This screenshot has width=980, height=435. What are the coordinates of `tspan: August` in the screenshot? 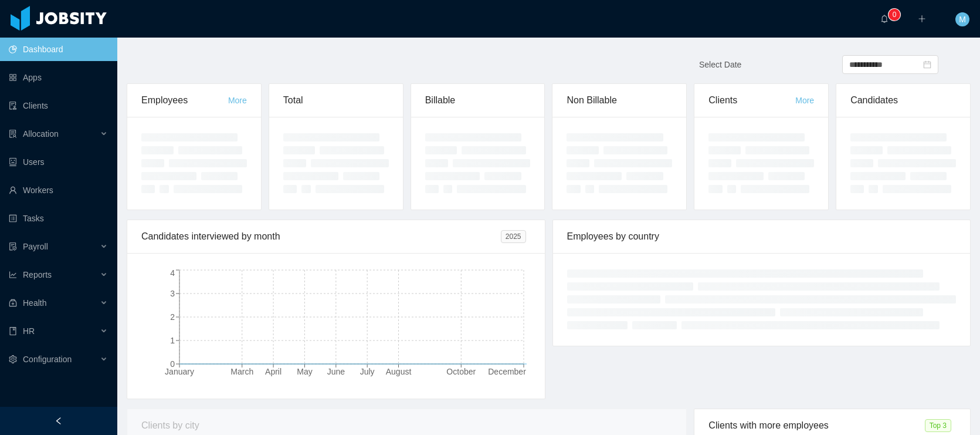 It's located at (399, 371).